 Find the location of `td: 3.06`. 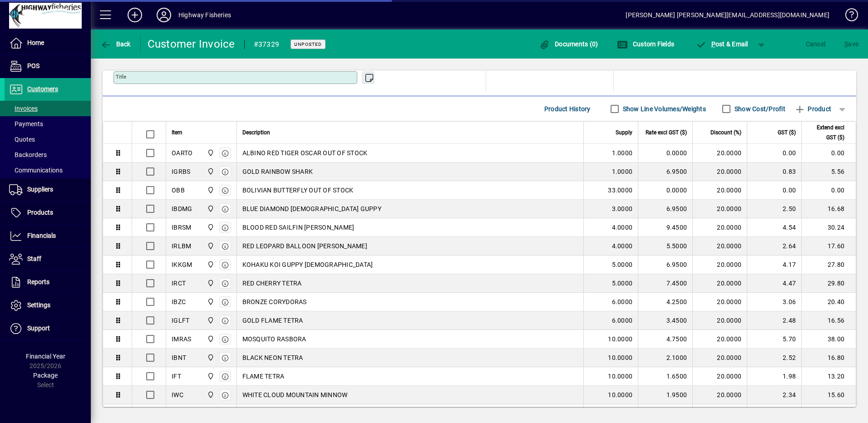

td: 3.06 is located at coordinates (774, 302).